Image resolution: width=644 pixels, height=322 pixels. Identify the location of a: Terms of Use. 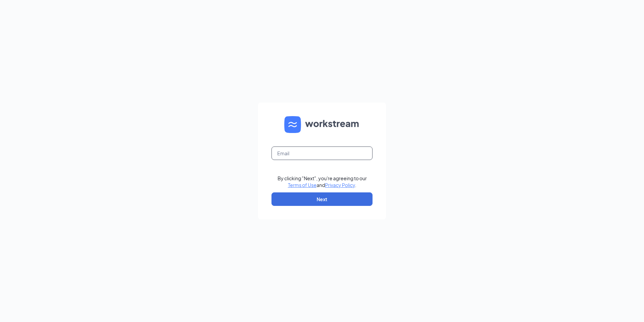
(302, 185).